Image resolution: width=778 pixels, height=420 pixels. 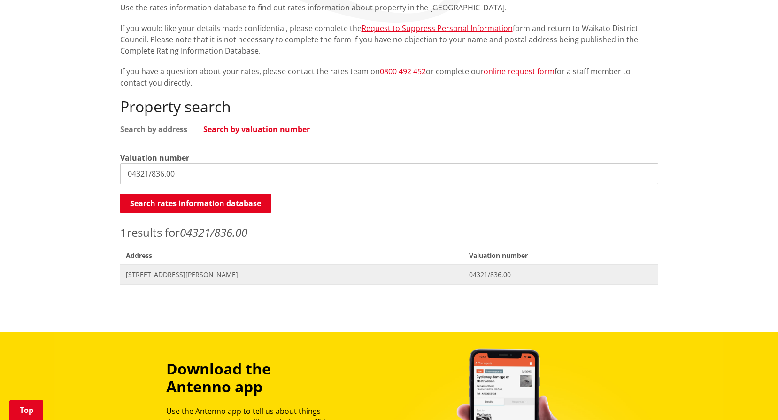 What do you see at coordinates (389, 232) in the screenshot?
I see `p: results for` at bounding box center [389, 232].